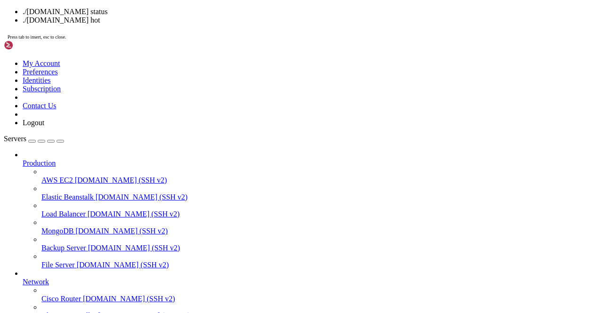 Image resolution: width=603 pixels, height=313 pixels. Describe the element at coordinates (241, 58) in the screenshot. I see `x-row: Welcome!` at that location.